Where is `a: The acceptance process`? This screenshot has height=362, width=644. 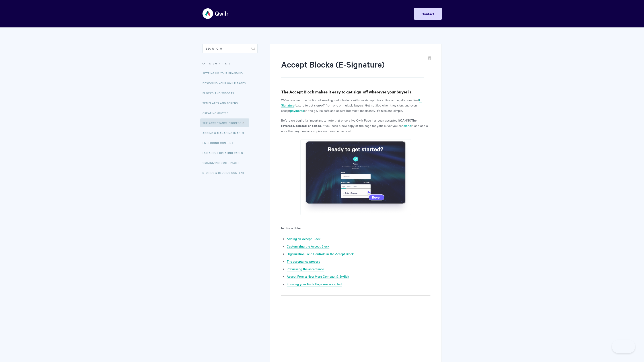
a: The acceptance process is located at coordinates (303, 262).